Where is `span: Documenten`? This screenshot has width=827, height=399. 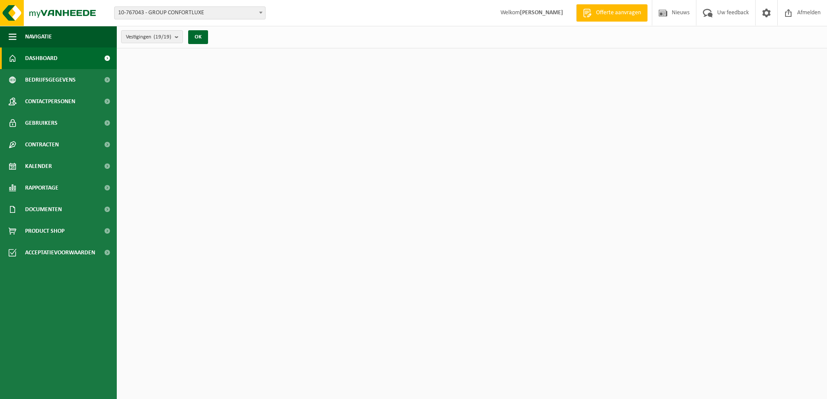 span: Documenten is located at coordinates (43, 210).